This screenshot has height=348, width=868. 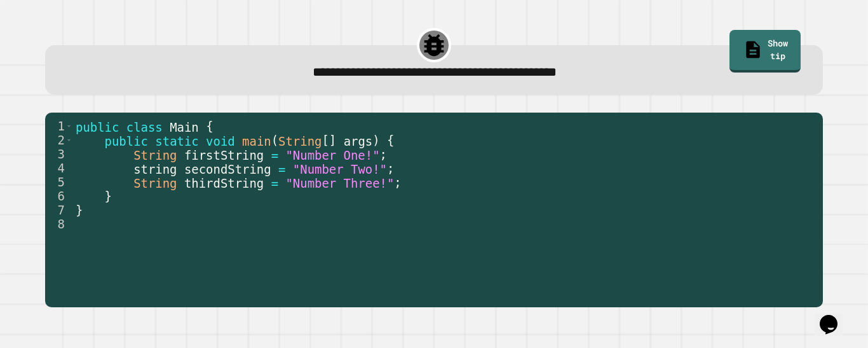 What do you see at coordinates (359, 141) in the screenshot?
I see `span: args` at bounding box center [359, 141].